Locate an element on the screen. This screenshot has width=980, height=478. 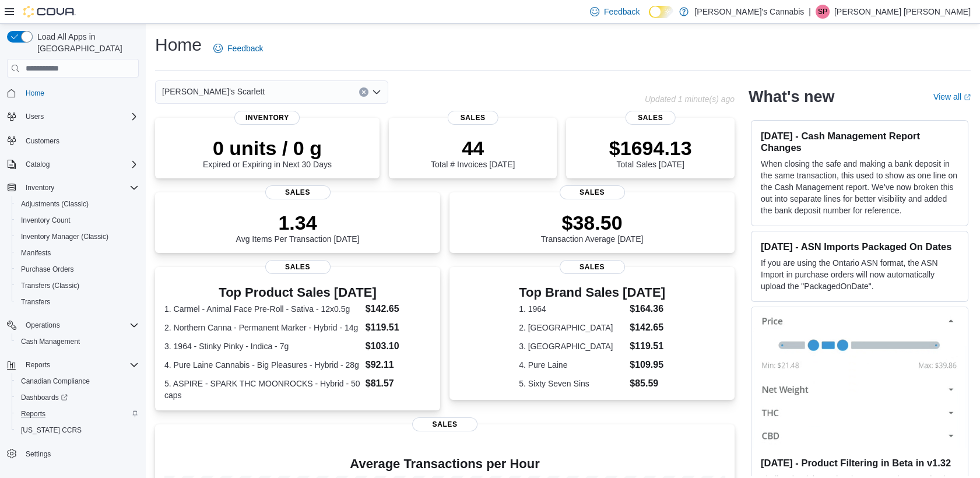
button: Catalog is located at coordinates (73, 164).